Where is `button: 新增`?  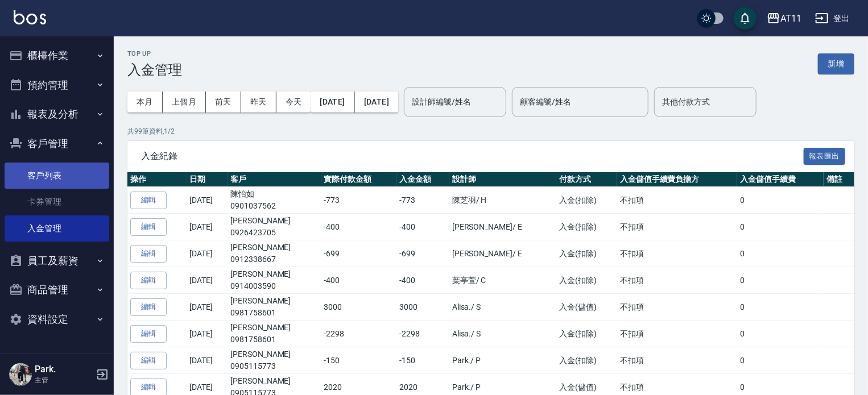 button: 新增 is located at coordinates (836, 64).